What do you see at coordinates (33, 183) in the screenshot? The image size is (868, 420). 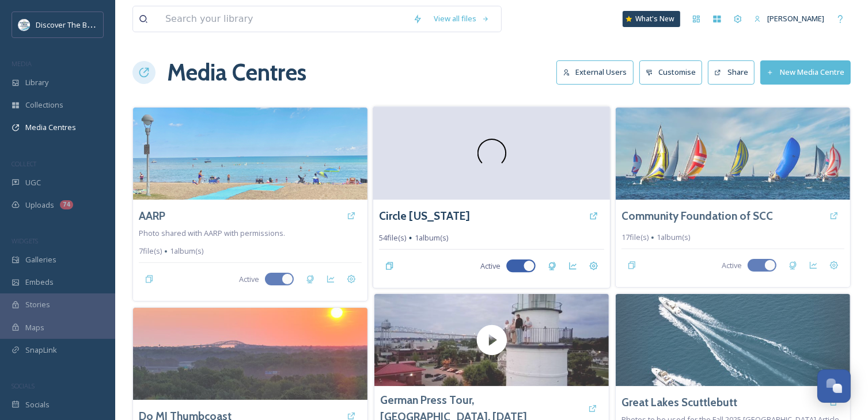 I see `span: UGC` at bounding box center [33, 183].